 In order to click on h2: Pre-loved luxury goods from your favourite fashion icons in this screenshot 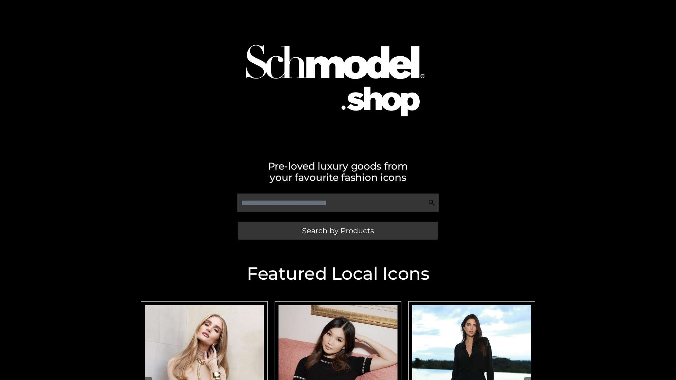, I will do `click(338, 172)`.